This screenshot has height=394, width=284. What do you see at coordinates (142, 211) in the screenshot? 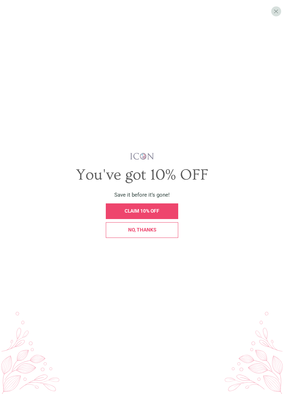
I see `span: CLAIM 10% OFF` at bounding box center [142, 211].